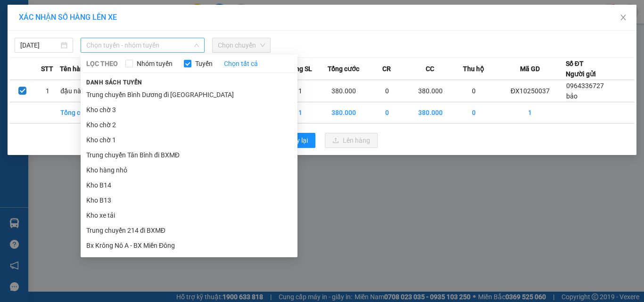 The image size is (644, 302). Describe the element at coordinates (189, 170) in the screenshot. I see `li: Kho hàng nhỏ` at that location.